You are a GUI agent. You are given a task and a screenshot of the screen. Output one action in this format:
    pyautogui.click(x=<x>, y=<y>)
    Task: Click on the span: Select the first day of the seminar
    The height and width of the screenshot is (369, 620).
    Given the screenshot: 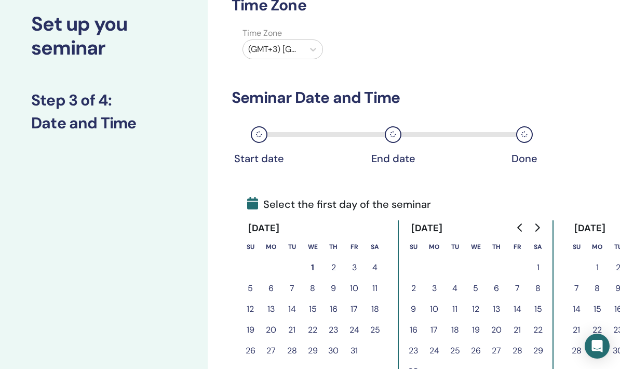 What is the action you would take?
    pyautogui.click(x=339, y=204)
    